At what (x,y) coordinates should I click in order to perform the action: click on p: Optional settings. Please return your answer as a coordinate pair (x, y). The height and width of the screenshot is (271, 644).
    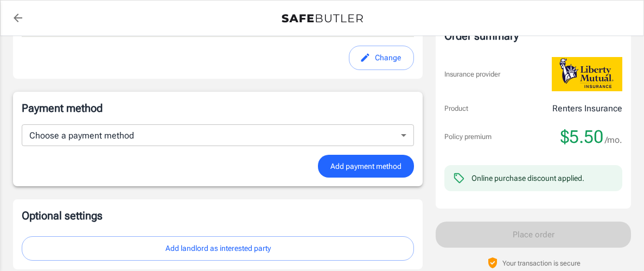
    Looking at the image, I should click on (217, 215).